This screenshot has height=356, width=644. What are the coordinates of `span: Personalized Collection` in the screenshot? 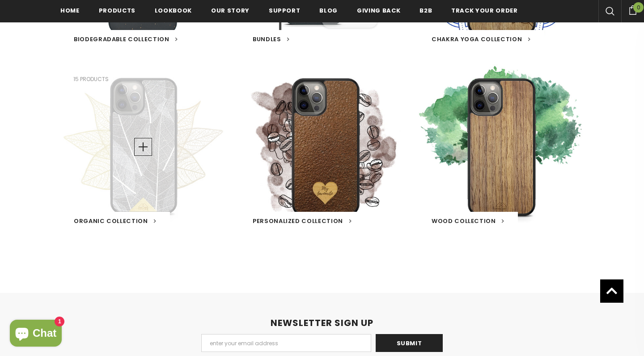 It's located at (298, 221).